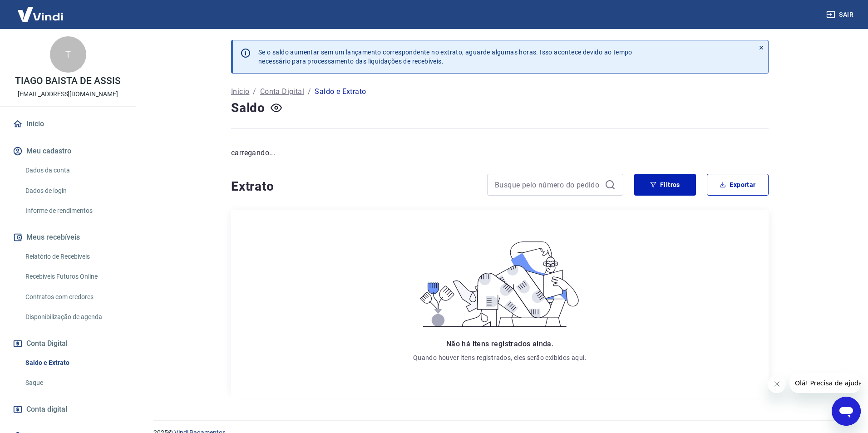 This screenshot has width=868, height=433. What do you see at coordinates (353, 187) in the screenshot?
I see `h4: Extrato` at bounding box center [353, 187].